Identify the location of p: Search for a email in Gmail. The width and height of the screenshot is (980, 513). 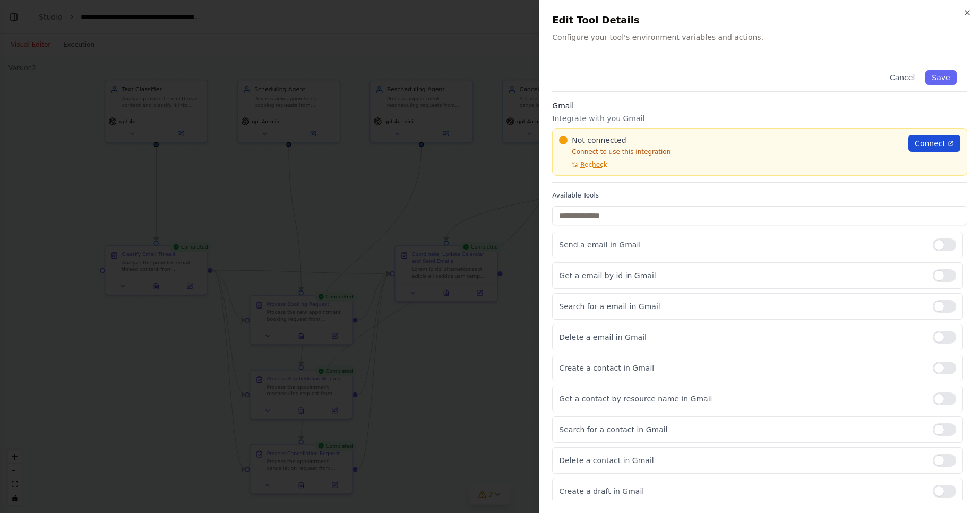
(742, 306).